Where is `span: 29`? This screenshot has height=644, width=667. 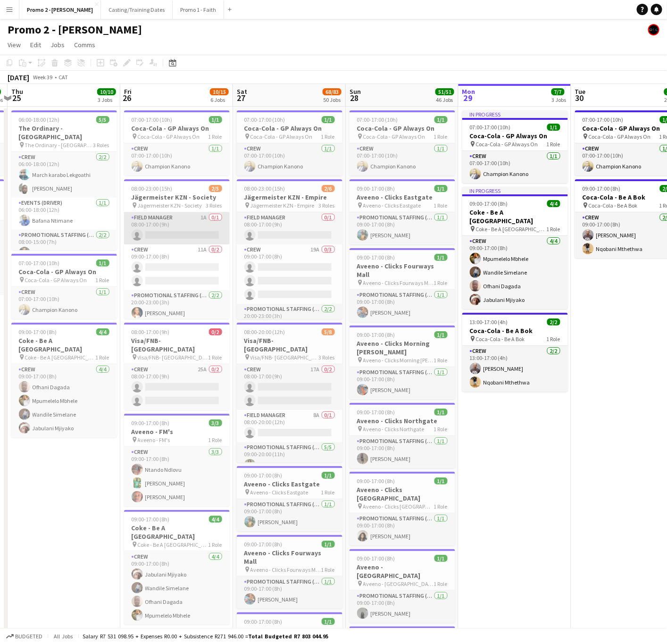 span: 29 is located at coordinates (468, 98).